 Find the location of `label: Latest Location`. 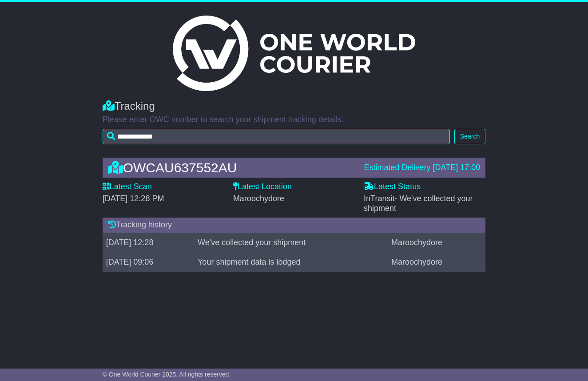

label: Latest Location is located at coordinates (262, 187).